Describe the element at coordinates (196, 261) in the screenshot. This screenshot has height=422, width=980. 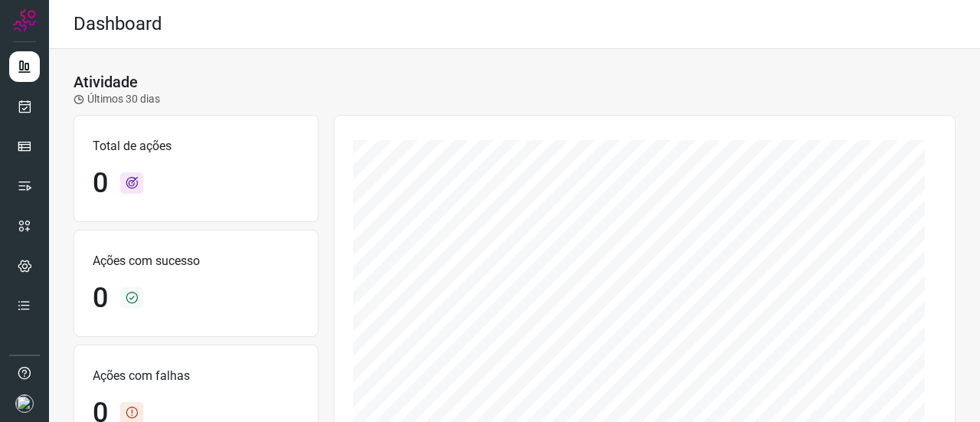
I see `p: Ações com sucesso` at that location.